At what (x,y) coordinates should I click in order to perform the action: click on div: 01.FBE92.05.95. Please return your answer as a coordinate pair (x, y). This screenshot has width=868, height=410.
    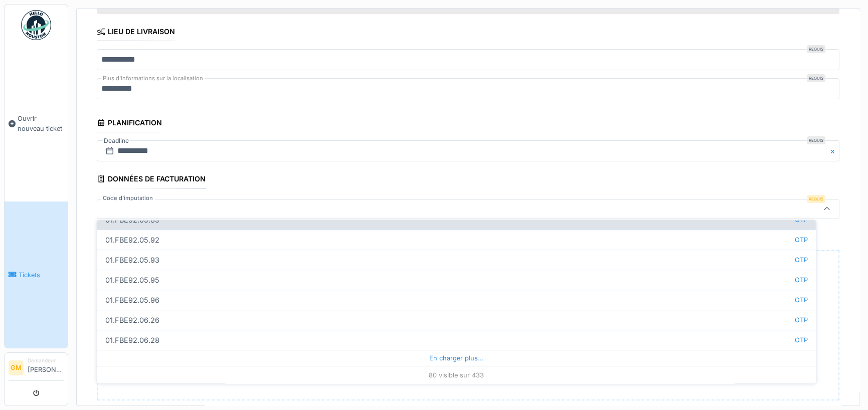
    Looking at the image, I should click on (457, 280).